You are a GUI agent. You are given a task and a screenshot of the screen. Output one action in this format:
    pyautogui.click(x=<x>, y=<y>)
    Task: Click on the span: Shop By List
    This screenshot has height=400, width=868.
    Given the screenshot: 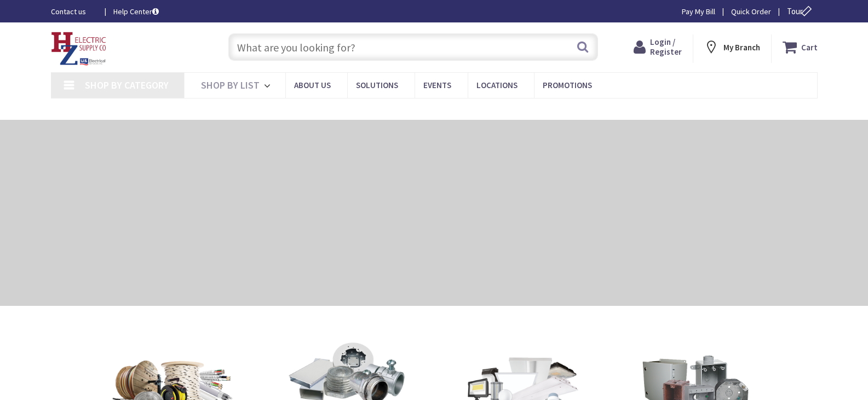 What is the action you would take?
    pyautogui.click(x=230, y=85)
    